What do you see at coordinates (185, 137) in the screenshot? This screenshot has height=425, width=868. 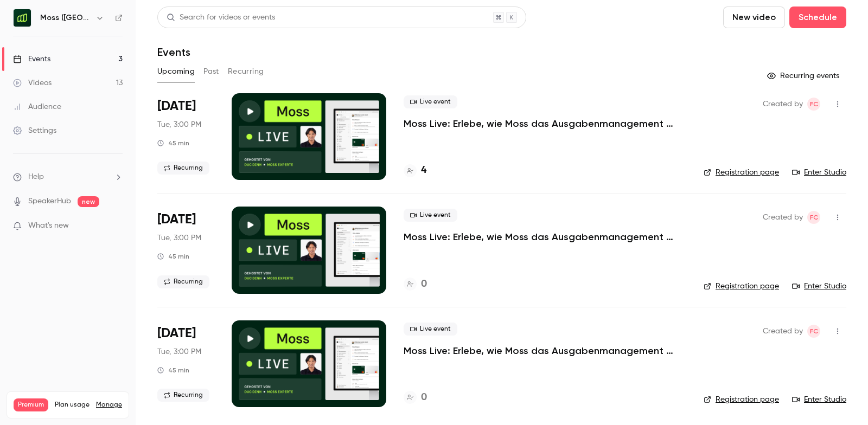 I see `div: Oct 7 Tue, 3:00 PM (Europe/Berlin)` at bounding box center [185, 137].